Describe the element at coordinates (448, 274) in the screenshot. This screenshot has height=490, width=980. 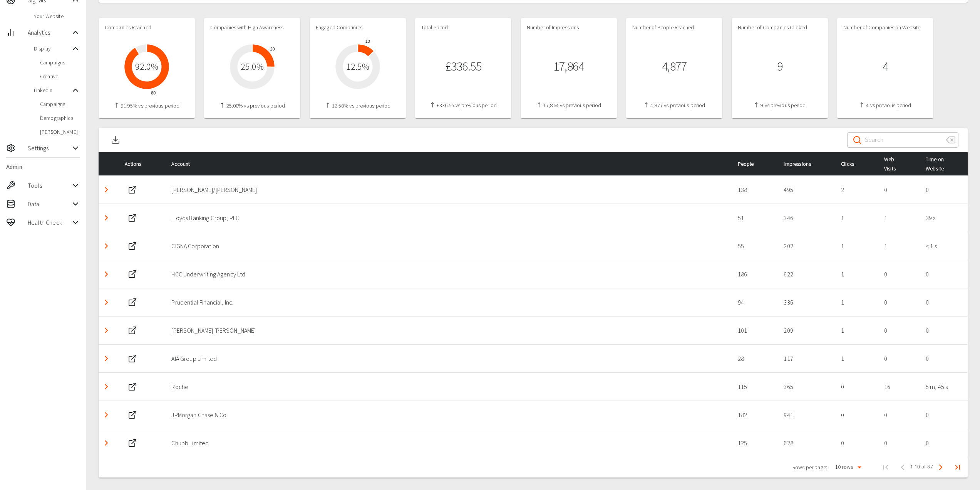
I see `p: HCC Underwriting Agency Ltd` at that location.